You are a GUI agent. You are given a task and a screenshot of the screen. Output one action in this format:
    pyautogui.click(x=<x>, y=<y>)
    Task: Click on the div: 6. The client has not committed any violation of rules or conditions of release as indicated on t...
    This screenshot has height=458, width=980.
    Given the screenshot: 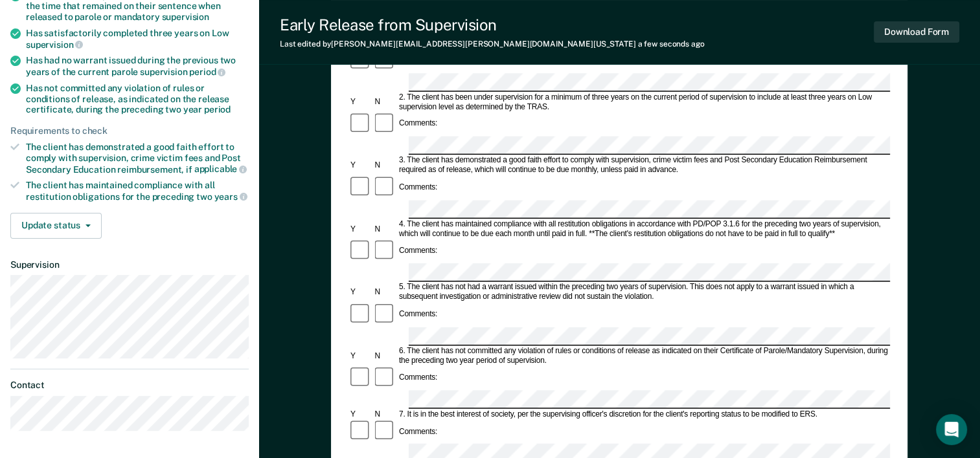 What is the action you would take?
    pyautogui.click(x=643, y=356)
    